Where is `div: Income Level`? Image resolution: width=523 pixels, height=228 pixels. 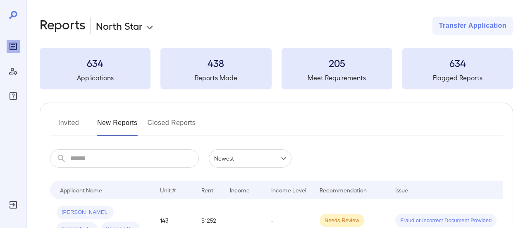 div: Income Level is located at coordinates (288, 190).